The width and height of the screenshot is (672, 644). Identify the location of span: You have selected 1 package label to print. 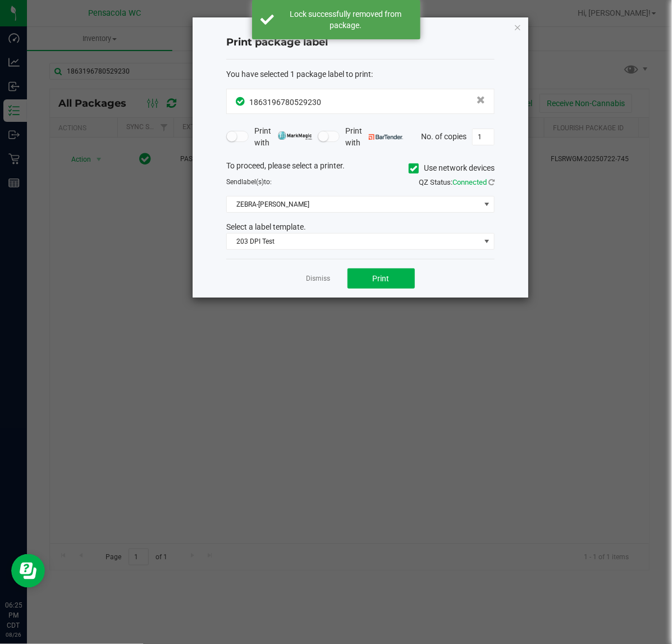
(299, 74).